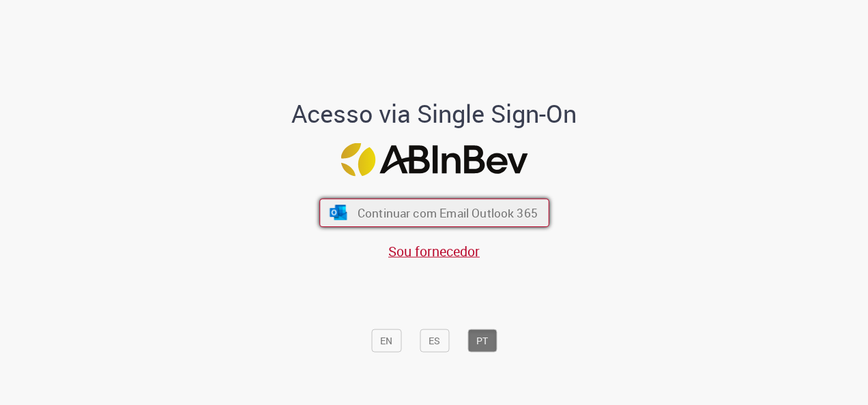 Image resolution: width=868 pixels, height=405 pixels. Describe the element at coordinates (434, 159) in the screenshot. I see `img: Logo ABInBev` at that location.